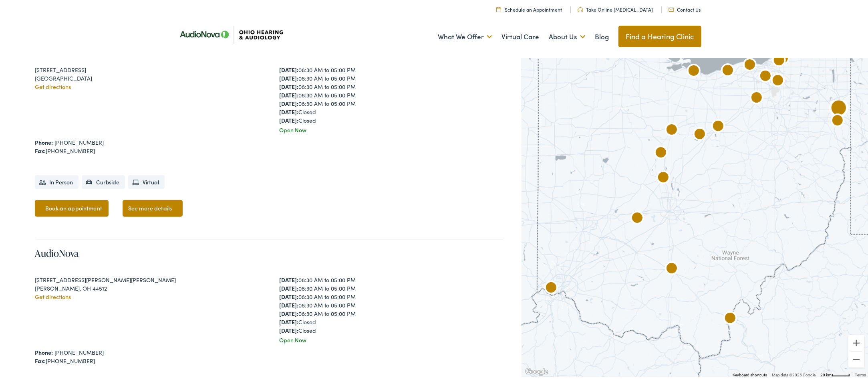  What do you see at coordinates (465, 35) in the screenshot?
I see `a: What We Offer` at bounding box center [465, 35].